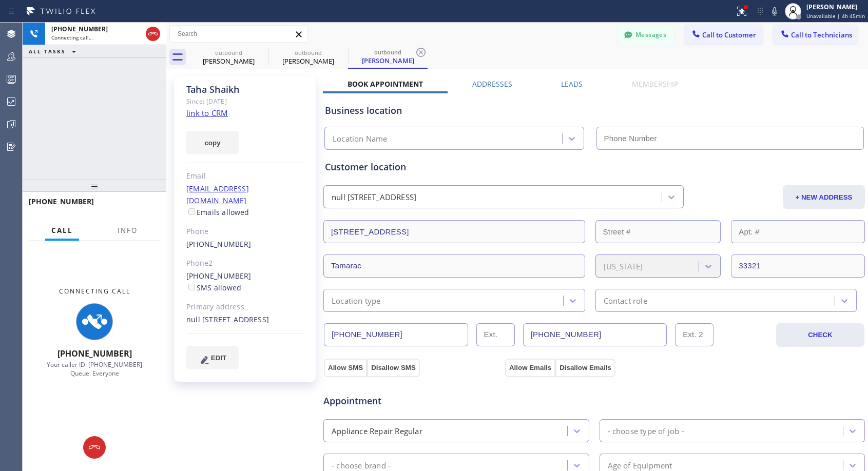 The height and width of the screenshot is (471, 868). I want to click on span: Connecting call…, so click(72, 38).